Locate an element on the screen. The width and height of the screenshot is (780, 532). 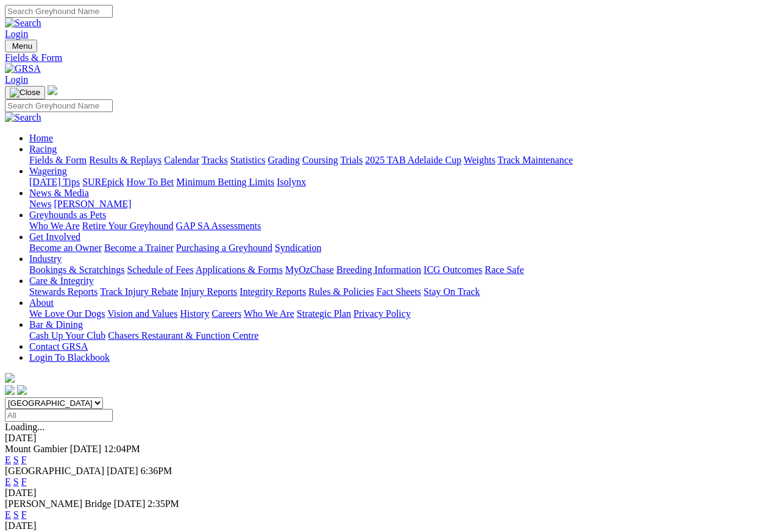
a: Racing is located at coordinates (42, 149).